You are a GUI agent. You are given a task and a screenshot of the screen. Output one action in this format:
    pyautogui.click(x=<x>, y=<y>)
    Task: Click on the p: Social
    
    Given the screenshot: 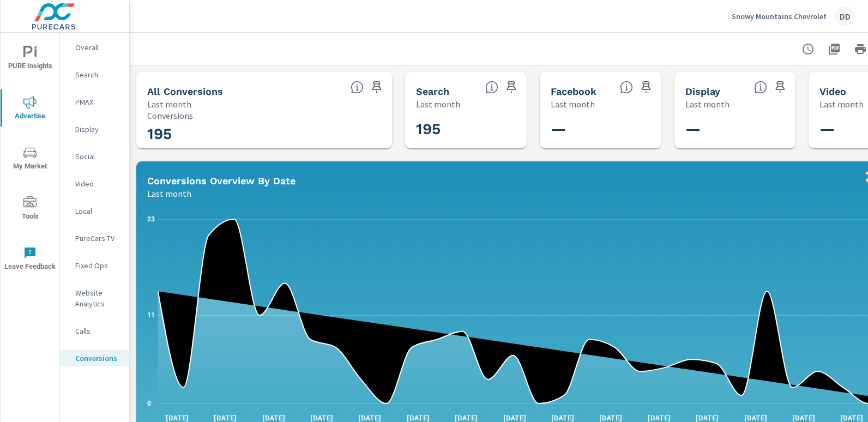 What is the action you would take?
    pyautogui.click(x=98, y=156)
    